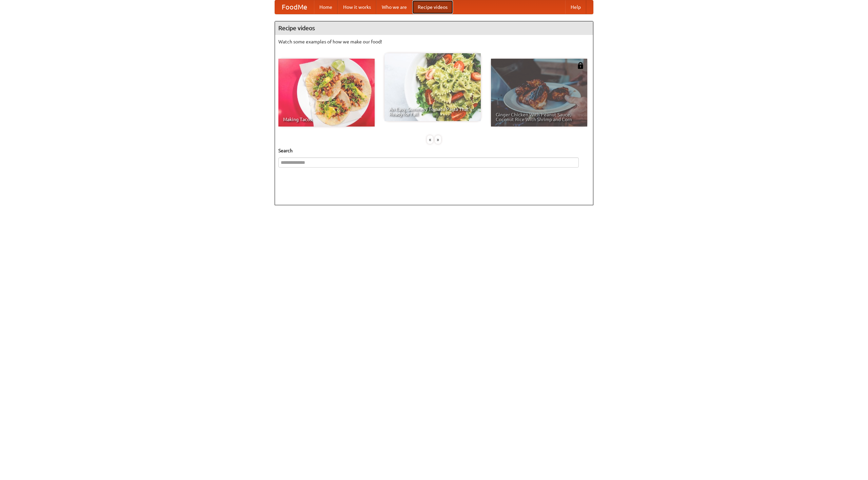  Describe the element at coordinates (434, 42) in the screenshot. I see `p: Watch some examples of how we make our food!` at that location.